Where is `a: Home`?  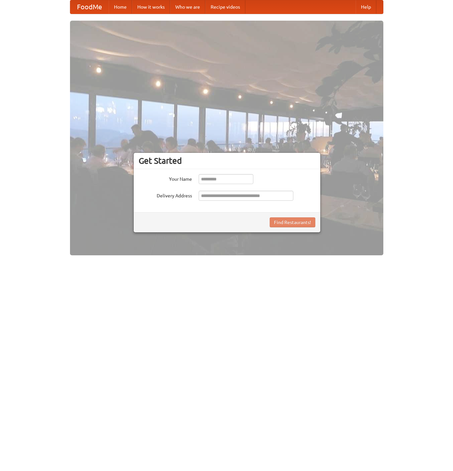 a: Home is located at coordinates (120, 7).